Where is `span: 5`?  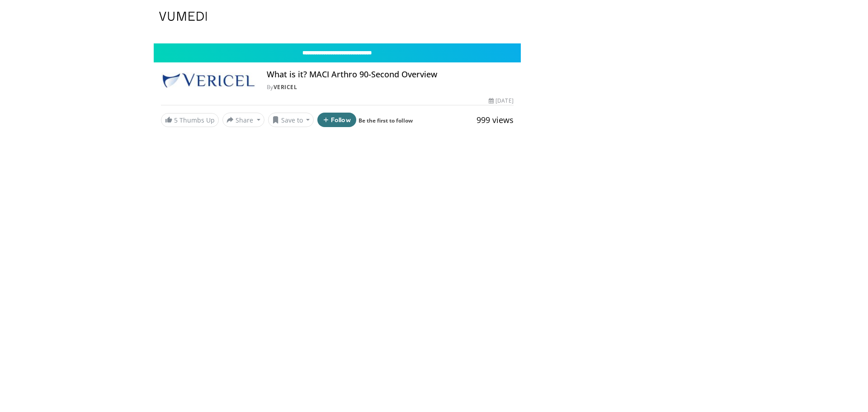
span: 5 is located at coordinates (176, 120).